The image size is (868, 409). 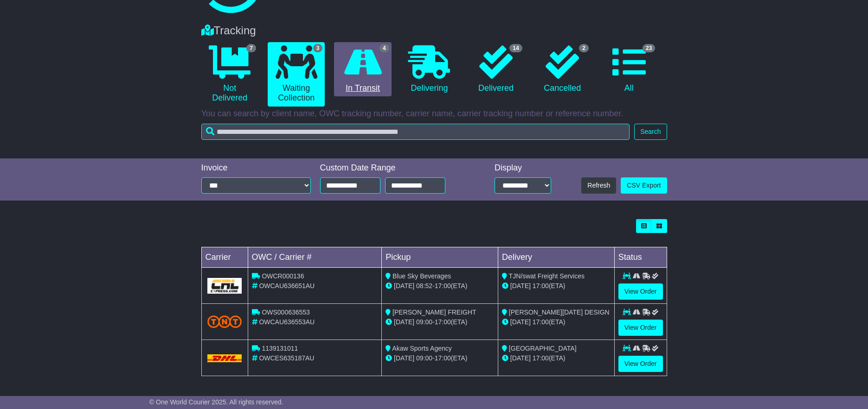 What do you see at coordinates (422, 276) in the screenshot?
I see `span: Blue Sky Beverages` at bounding box center [422, 276].